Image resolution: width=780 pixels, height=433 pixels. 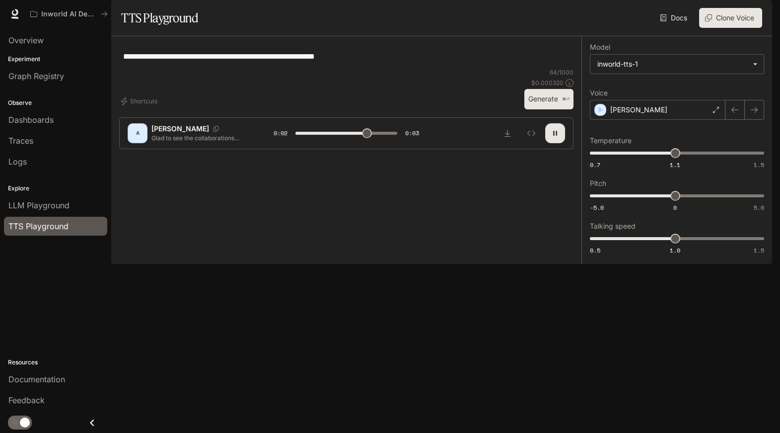 What do you see at coordinates (412, 133) in the screenshot?
I see `span: 0:03` at bounding box center [412, 133].